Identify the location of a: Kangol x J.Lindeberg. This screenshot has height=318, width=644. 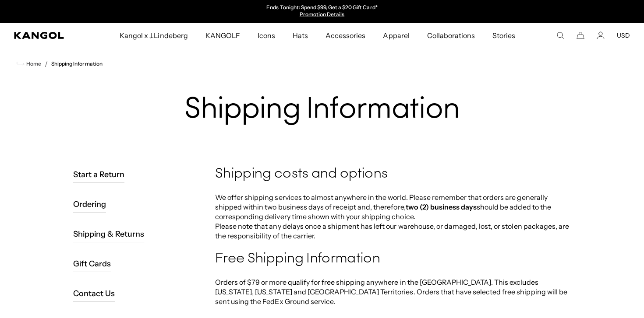
(154, 35).